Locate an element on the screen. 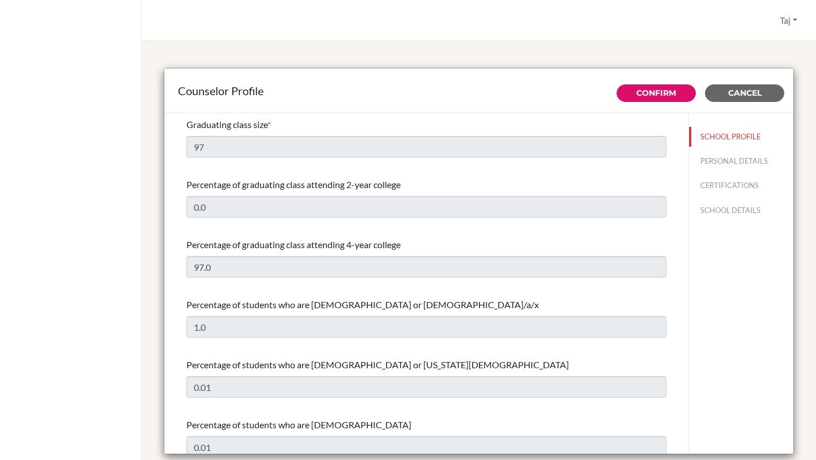  button: Taj is located at coordinates (788, 20).